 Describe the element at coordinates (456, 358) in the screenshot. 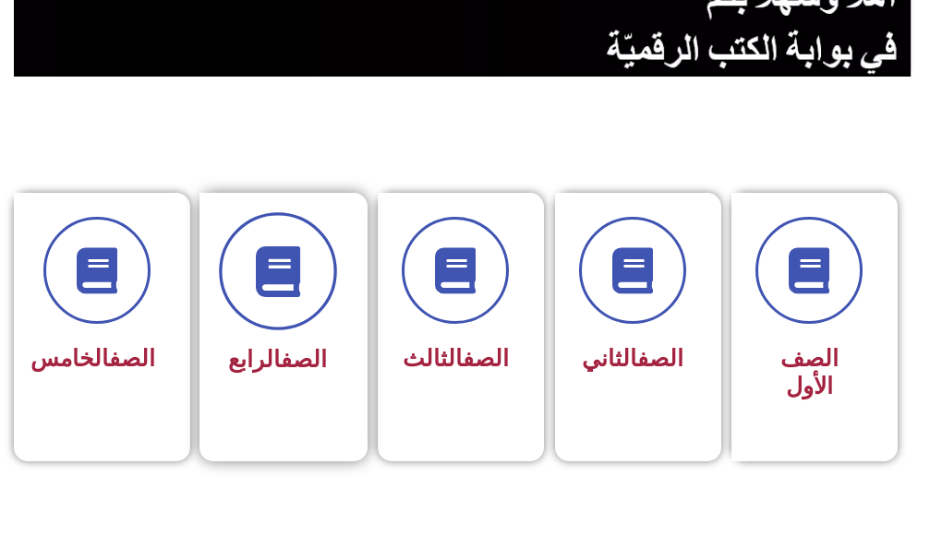

I see `span: الثالث` at that location.